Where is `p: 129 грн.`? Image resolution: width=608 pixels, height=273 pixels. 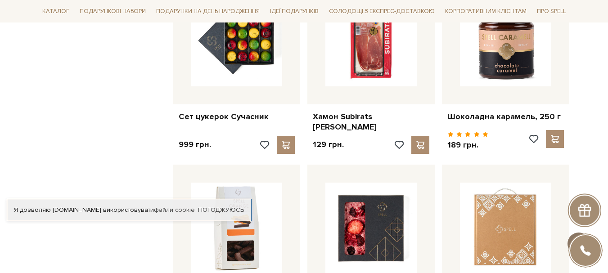
p: 129 грн. is located at coordinates (328, 144).